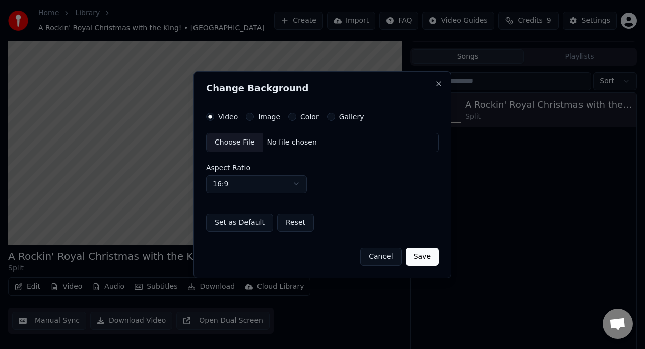  I want to click on div: No file chosen, so click(292, 143).